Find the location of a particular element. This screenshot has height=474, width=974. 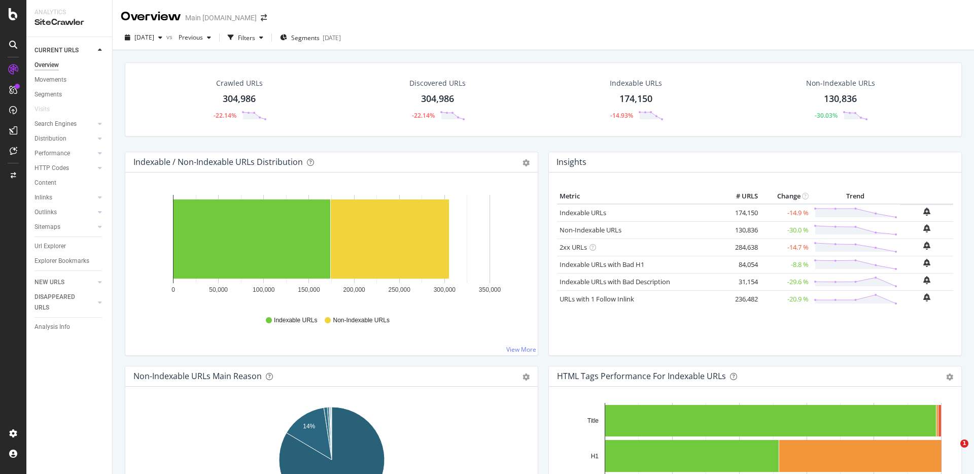

span: 2025 Sep. 21st is located at coordinates (144, 37).